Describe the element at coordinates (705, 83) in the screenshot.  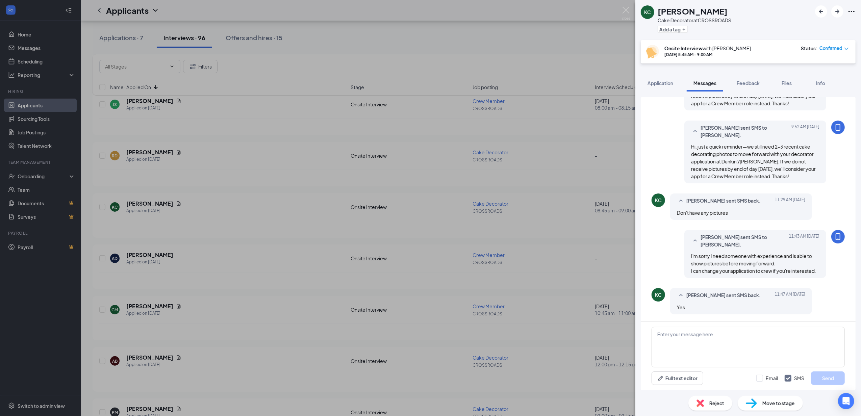
I see `span: Messages` at that location.